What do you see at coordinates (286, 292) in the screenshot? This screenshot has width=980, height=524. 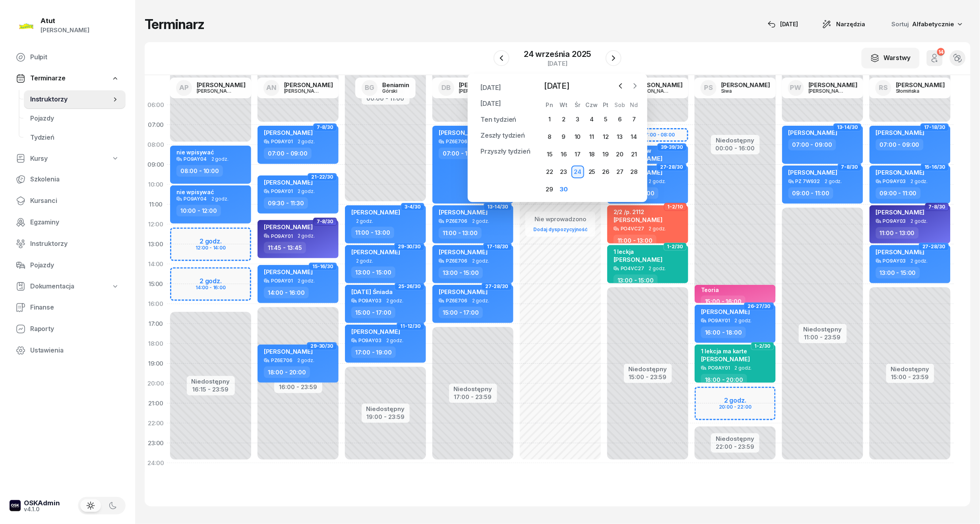 I see `div: 14:00 - 16:00` at bounding box center [286, 292].